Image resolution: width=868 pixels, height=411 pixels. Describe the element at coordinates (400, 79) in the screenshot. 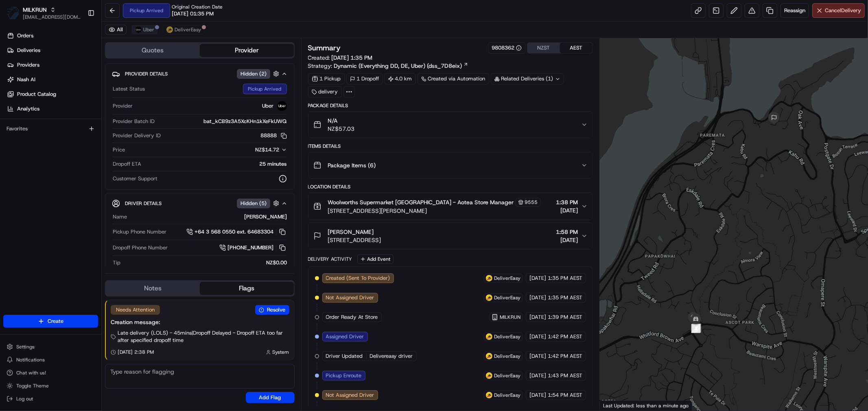

I see `div: 4.0 km` at that location.